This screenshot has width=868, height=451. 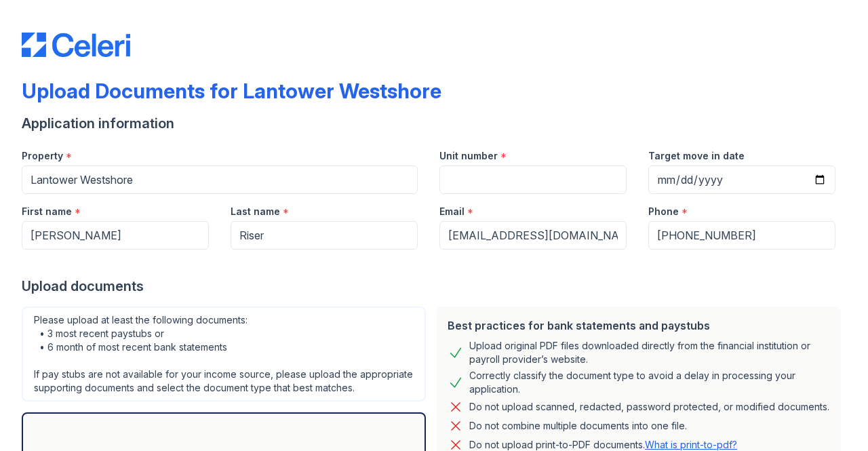 I want to click on a: What is print-to-pdf?, so click(x=691, y=444).